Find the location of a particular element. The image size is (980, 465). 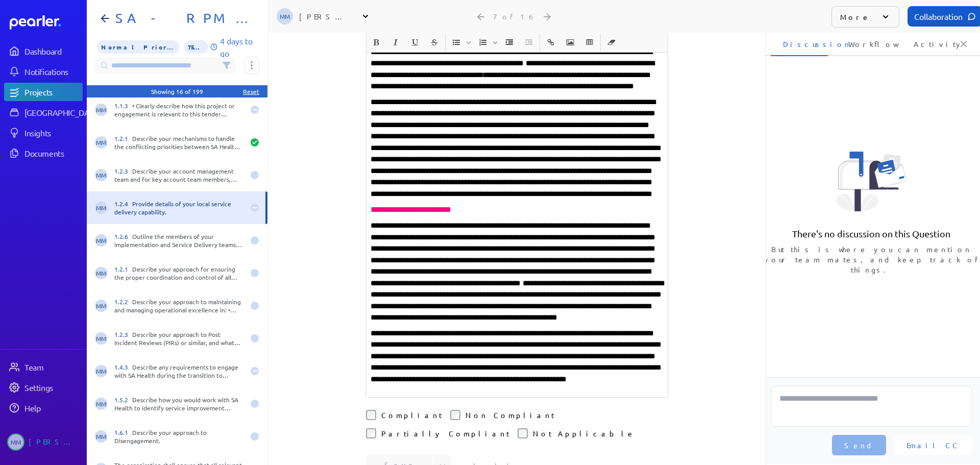

span: Italic is located at coordinates (396, 42).